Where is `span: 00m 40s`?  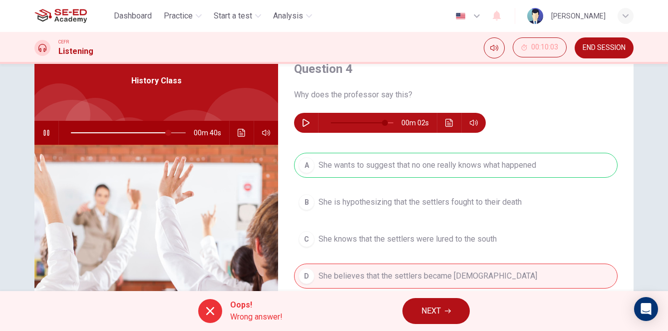
span: 00m 40s is located at coordinates (211, 133).